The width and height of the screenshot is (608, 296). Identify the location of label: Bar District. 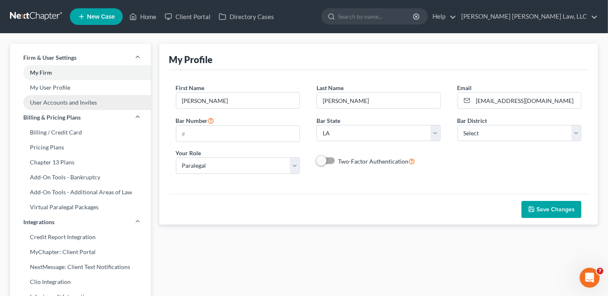
(472, 121).